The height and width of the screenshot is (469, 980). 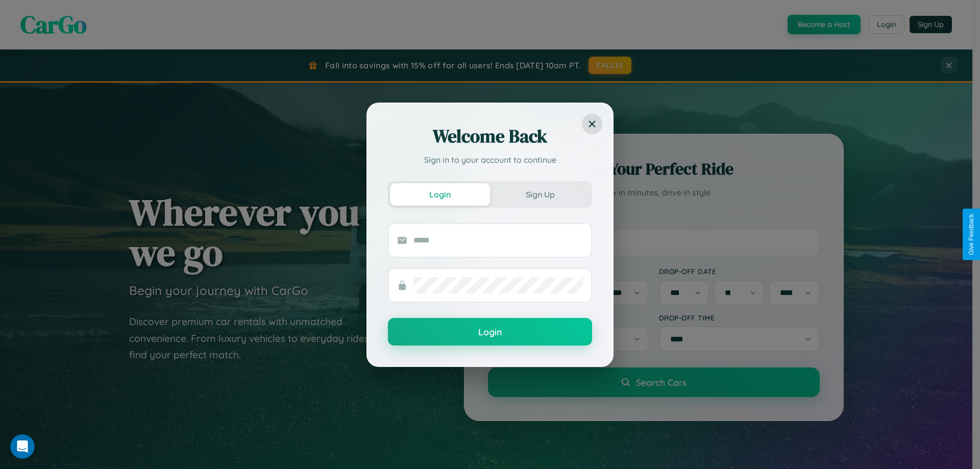 What do you see at coordinates (540, 195) in the screenshot?
I see `button: Sign Up` at bounding box center [540, 195].